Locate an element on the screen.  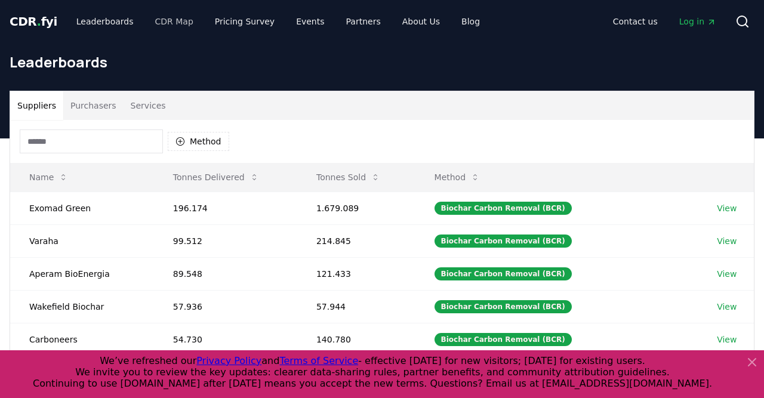
a: About Us is located at coordinates (421, 21).